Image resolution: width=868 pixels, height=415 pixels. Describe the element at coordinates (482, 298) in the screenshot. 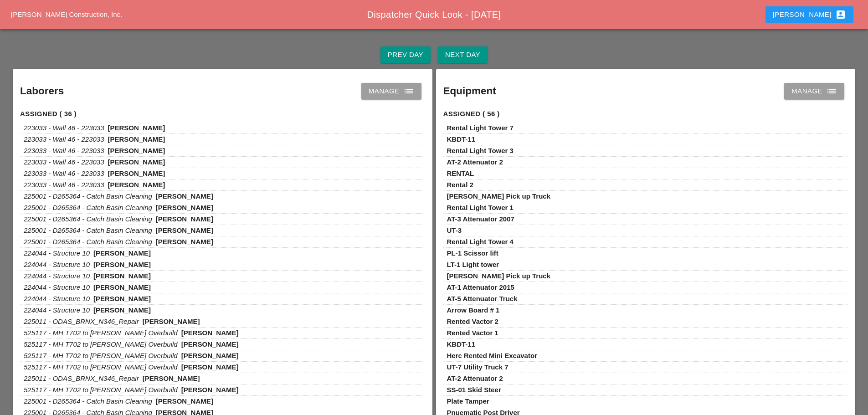

I see `span: AT-5 Attenuator Truck` at that location.